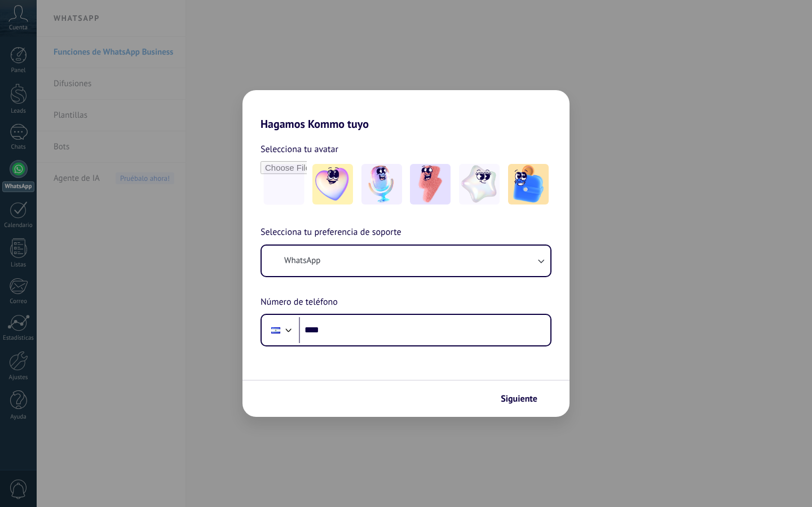 This screenshot has width=812, height=507. What do you see at coordinates (406, 261) in the screenshot?
I see `button: WhatsApp` at bounding box center [406, 261].